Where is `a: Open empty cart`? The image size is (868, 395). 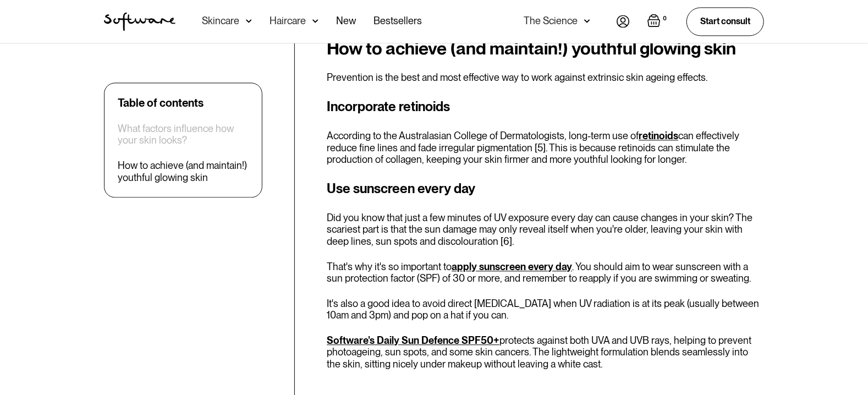 a: Open empty cart is located at coordinates (658, 22).